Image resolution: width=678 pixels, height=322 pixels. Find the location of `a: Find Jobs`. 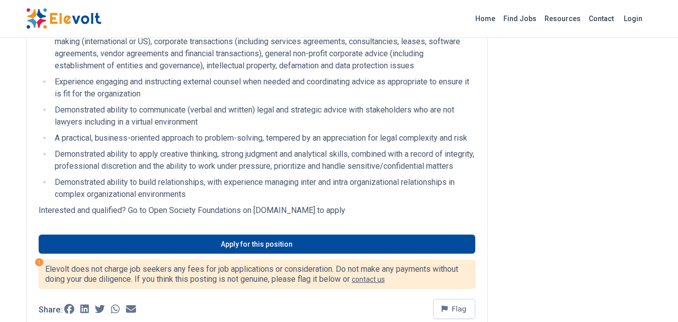

a: Find Jobs is located at coordinates (520, 19).